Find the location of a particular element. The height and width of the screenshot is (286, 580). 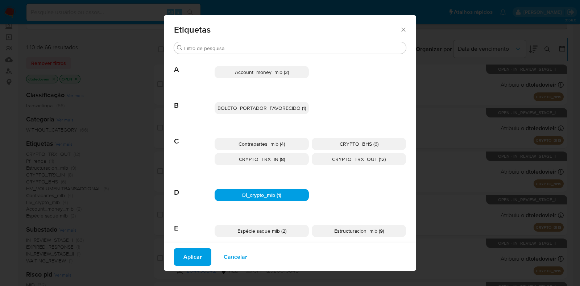

span: Cancelar is located at coordinates (235, 257).